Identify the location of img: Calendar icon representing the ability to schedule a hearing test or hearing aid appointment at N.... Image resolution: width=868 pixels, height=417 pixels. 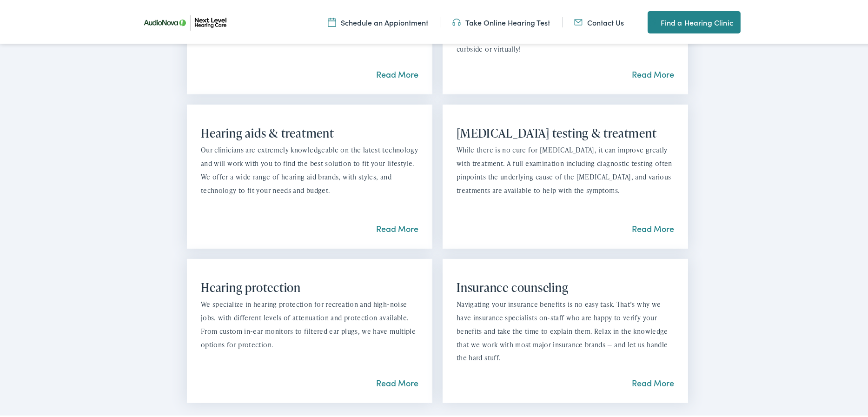
(332, 20).